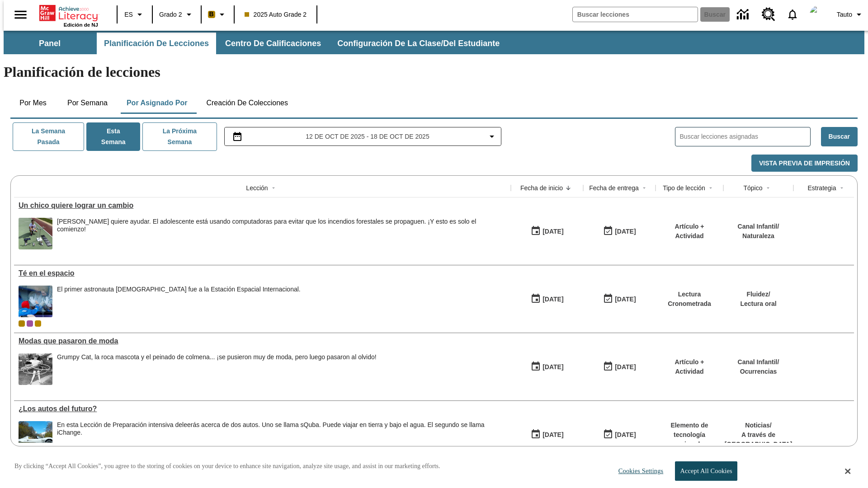 The image size is (868, 488). What do you see at coordinates (690, 435) in the screenshot?
I see `p: Elemento de tecnología mejorada` at bounding box center [690, 435].